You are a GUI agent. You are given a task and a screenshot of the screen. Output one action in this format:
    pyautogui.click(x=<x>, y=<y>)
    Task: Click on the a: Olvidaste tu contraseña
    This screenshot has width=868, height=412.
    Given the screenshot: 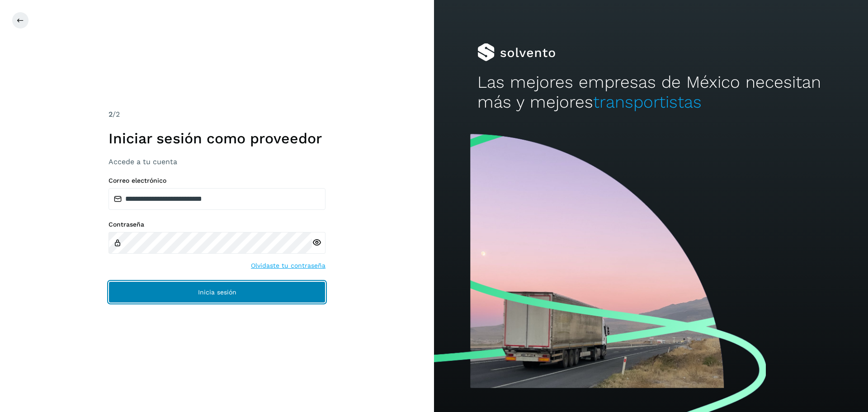 What is the action you would take?
    pyautogui.click(x=288, y=266)
    